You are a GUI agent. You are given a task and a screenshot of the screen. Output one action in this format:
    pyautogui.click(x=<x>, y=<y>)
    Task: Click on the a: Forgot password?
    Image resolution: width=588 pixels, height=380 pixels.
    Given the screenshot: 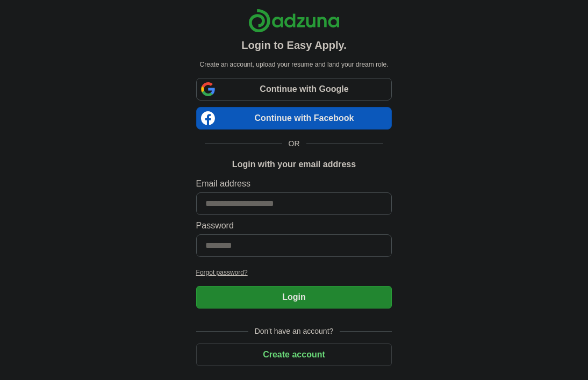 What is the action you would take?
    pyautogui.click(x=294, y=272)
    